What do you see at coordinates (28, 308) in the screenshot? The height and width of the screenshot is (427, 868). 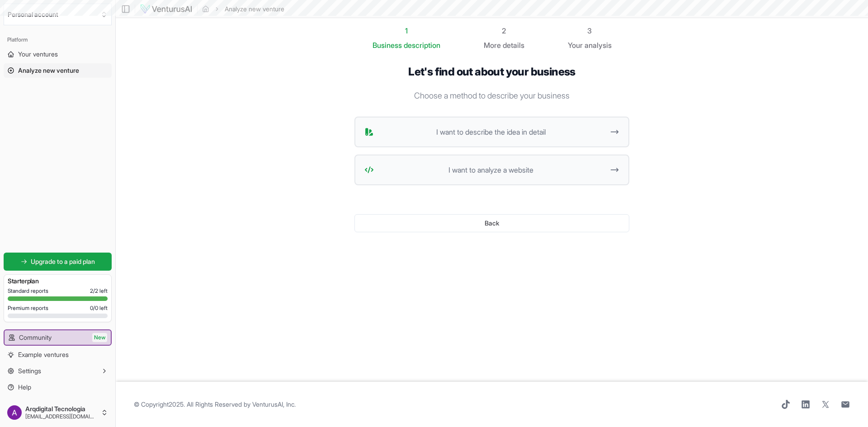 I see `span: Premium reports` at bounding box center [28, 308].